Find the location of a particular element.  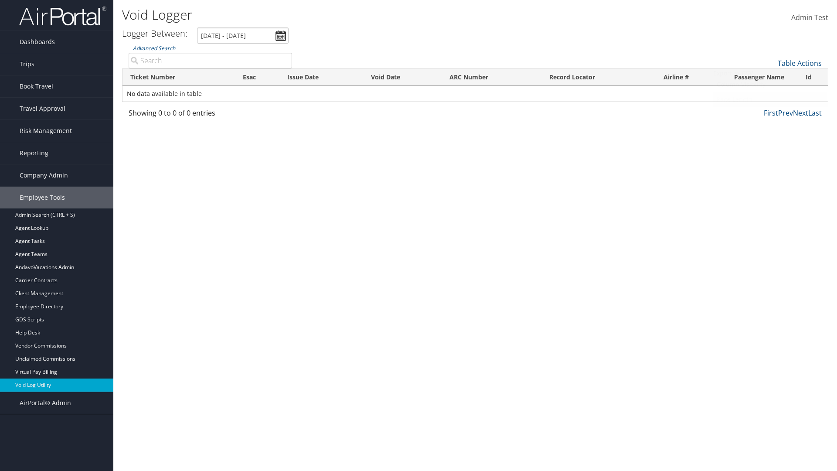

a: Column Visibility is located at coordinates (770, 85).